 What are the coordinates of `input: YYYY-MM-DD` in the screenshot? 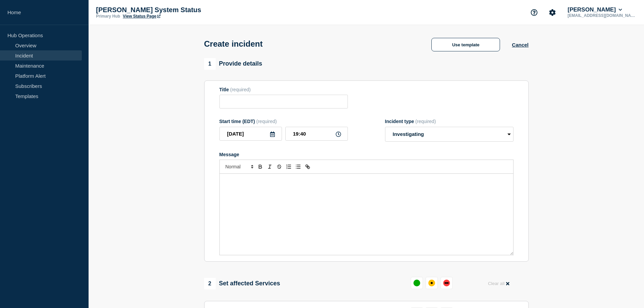 It's located at (250, 133).